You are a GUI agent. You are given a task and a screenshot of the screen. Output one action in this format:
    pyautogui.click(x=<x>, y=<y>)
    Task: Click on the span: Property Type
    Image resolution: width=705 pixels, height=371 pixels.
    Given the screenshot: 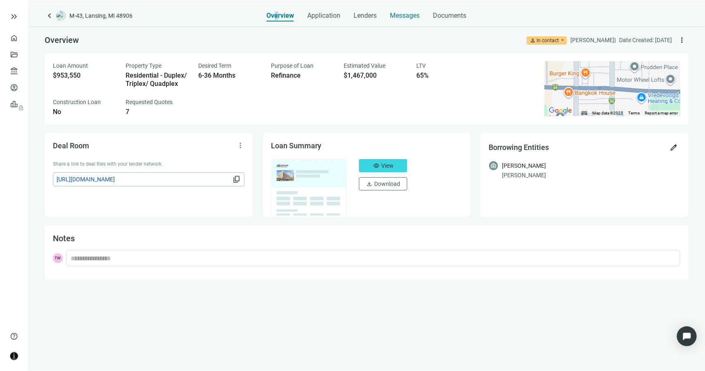 What is the action you would take?
    pyautogui.click(x=143, y=66)
    